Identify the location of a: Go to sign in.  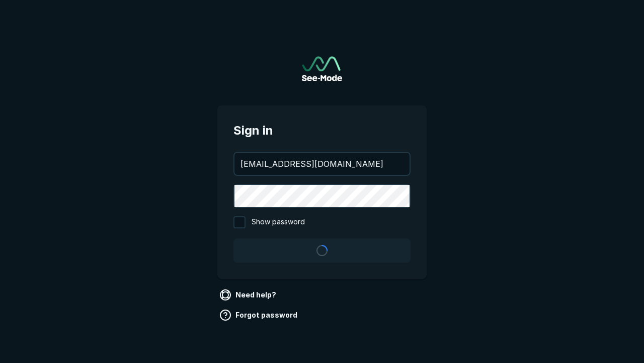
(322, 68).